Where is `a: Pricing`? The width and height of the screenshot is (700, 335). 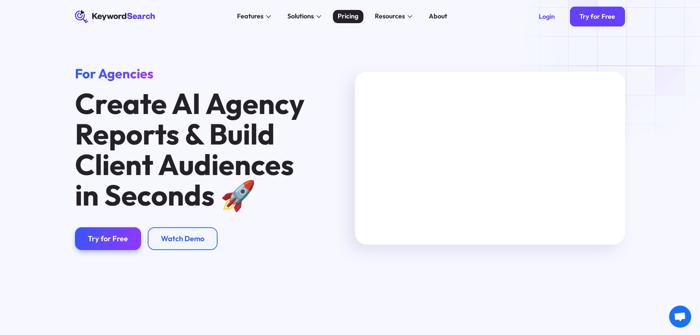
a: Pricing is located at coordinates (348, 17).